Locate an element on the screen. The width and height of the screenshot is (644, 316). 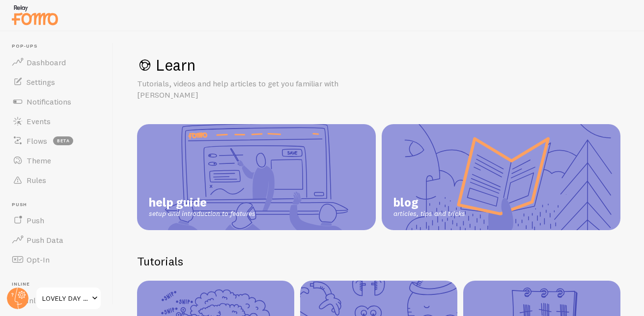
img: fomo-relay-logo-orange.svg is located at coordinates (35, 15).